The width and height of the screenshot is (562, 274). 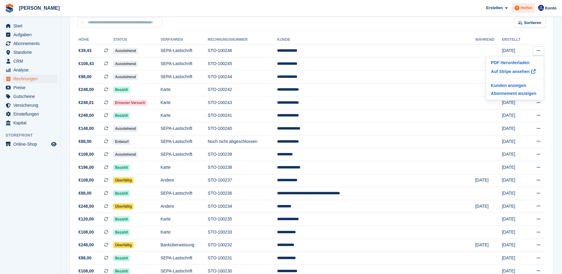 I want to click on span: Aufgaben, so click(x=32, y=35).